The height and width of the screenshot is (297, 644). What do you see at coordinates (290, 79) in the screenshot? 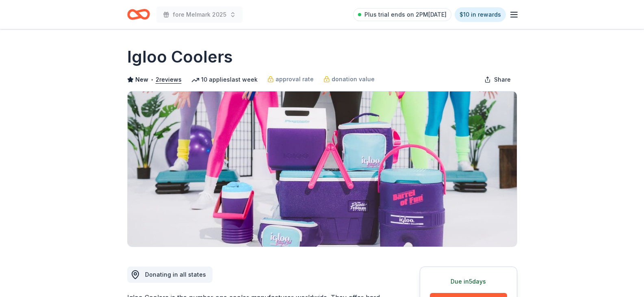
I see `a: approval rate` at bounding box center [290, 79].